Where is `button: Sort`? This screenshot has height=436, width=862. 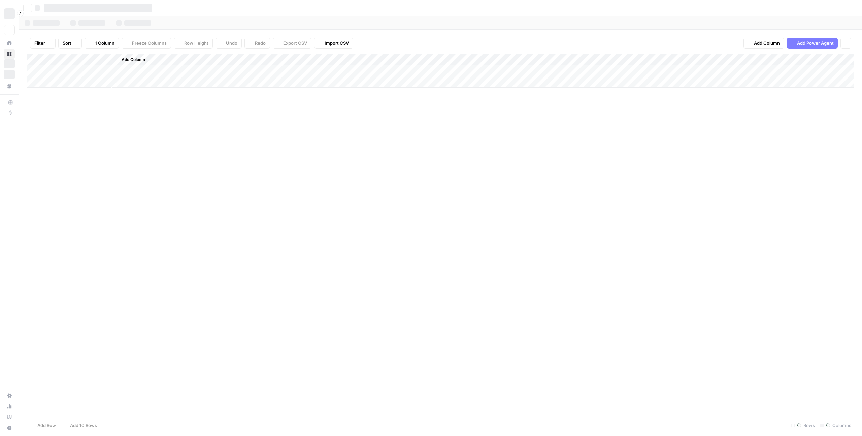 button: Sort is located at coordinates (70, 43).